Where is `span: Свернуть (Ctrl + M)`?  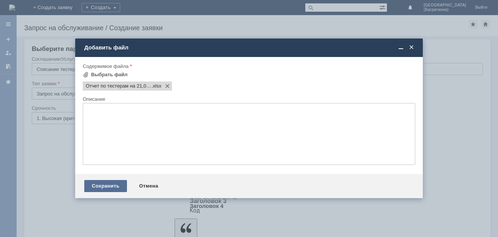
span: Свернуть (Ctrl + M) is located at coordinates (401, 48).